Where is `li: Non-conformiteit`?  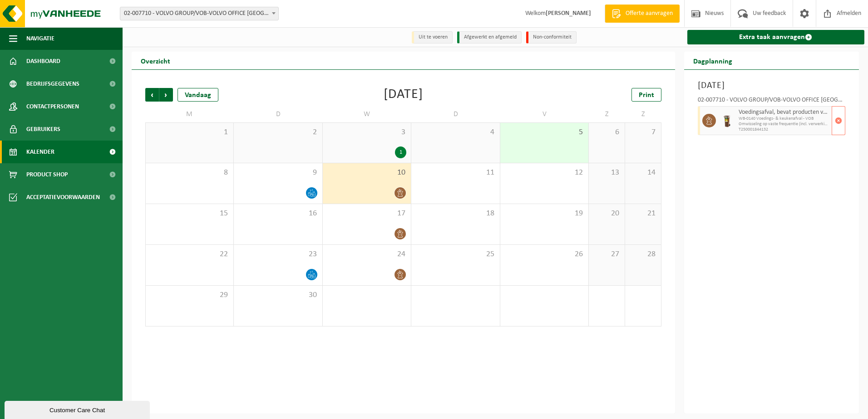
li: Non-conformiteit is located at coordinates (551, 37).